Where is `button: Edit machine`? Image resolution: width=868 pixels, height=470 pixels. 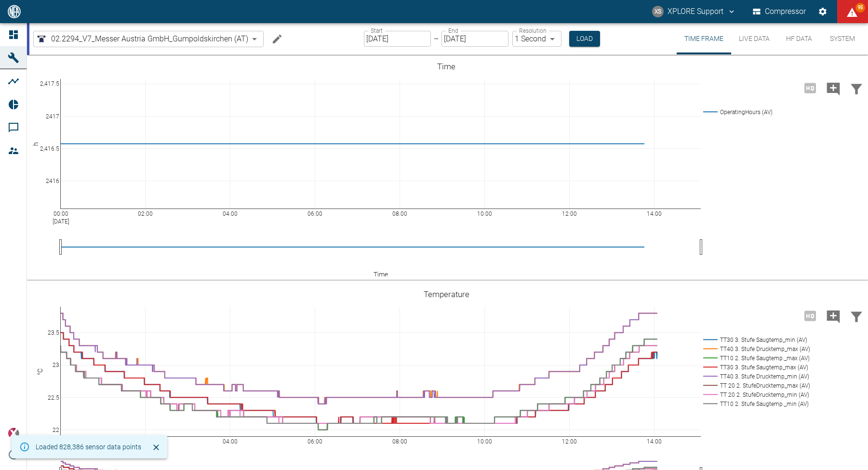
button: Edit machine is located at coordinates (277, 39).